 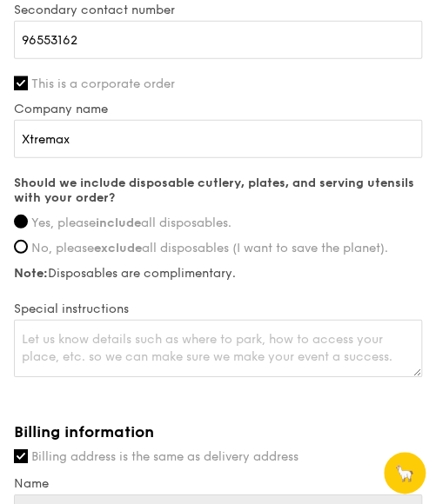 What do you see at coordinates (131, 223) in the screenshot?
I see `span: Yes, please all disposables.` at bounding box center [131, 223].